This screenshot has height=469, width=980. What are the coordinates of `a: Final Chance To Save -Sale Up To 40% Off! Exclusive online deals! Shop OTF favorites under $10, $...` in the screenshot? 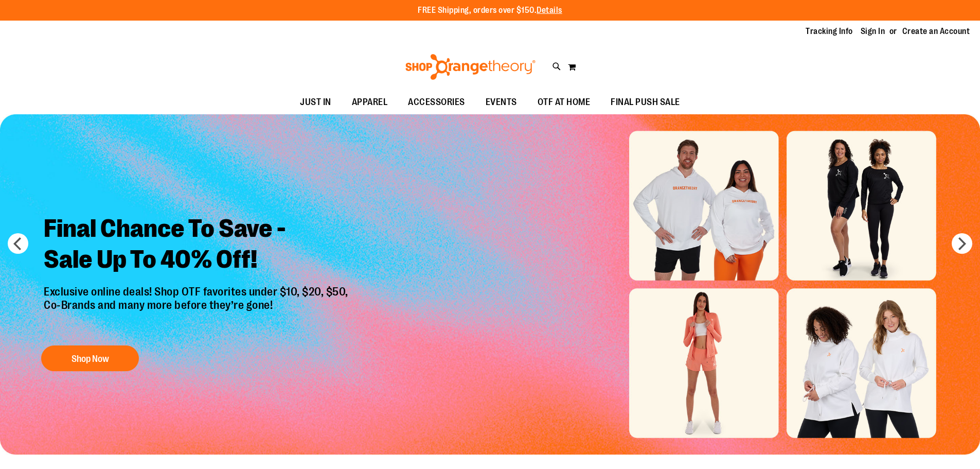 It's located at (197, 291).